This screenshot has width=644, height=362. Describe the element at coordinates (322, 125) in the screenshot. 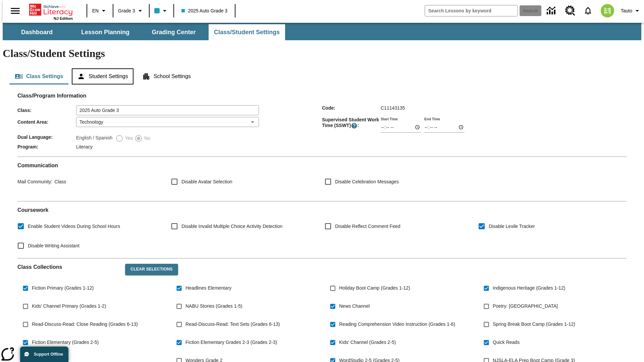

I see `div: Class/Program Information` at that location.